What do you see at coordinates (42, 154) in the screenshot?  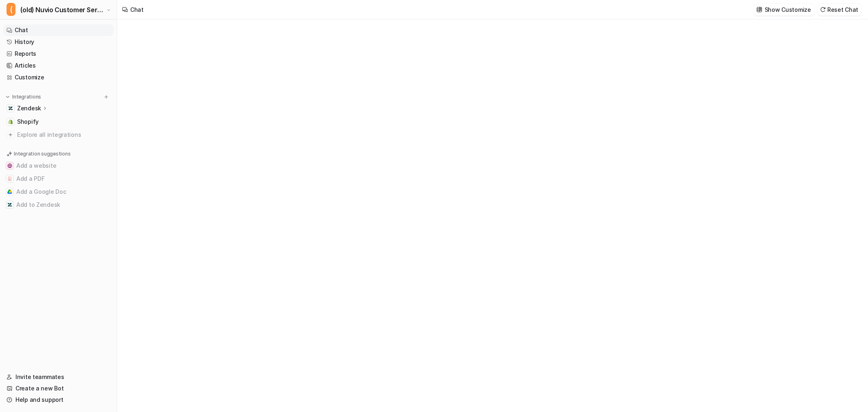 I see `p: Integration suggestions` at bounding box center [42, 154].